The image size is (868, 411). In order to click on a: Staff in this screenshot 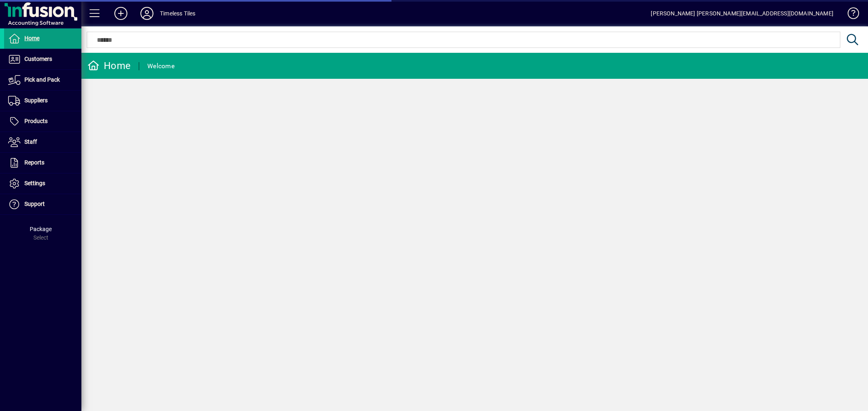, I will do `click(42, 142)`.